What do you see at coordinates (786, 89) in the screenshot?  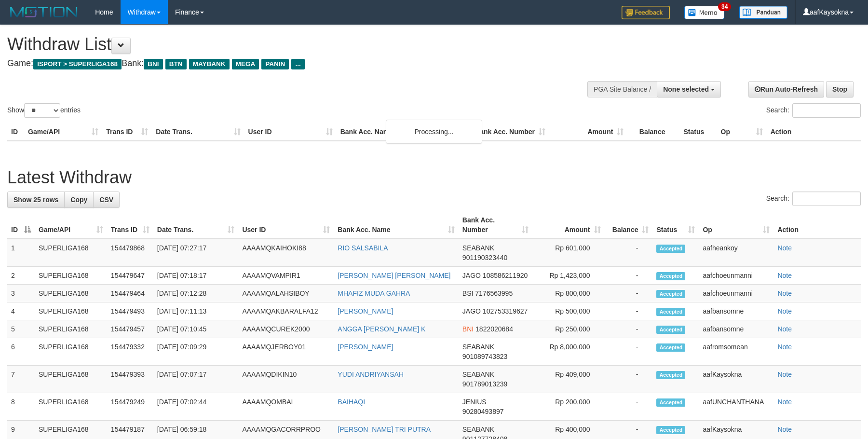 I see `a: Run Auto-Refresh` at bounding box center [786, 89].